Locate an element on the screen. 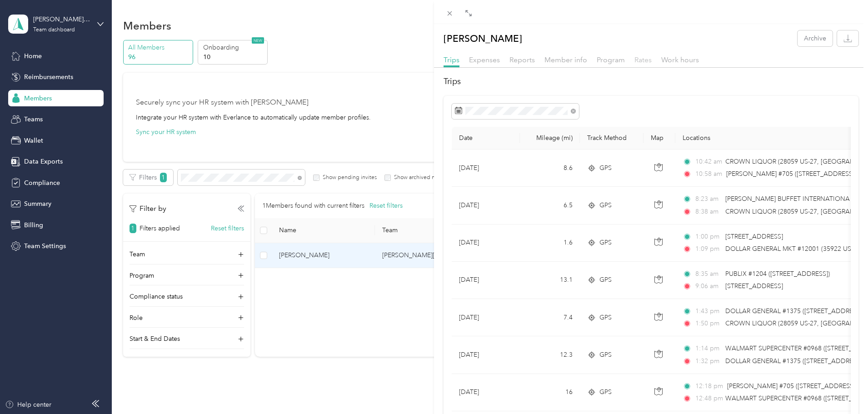  span: 1:00 pm is located at coordinates (708, 237).